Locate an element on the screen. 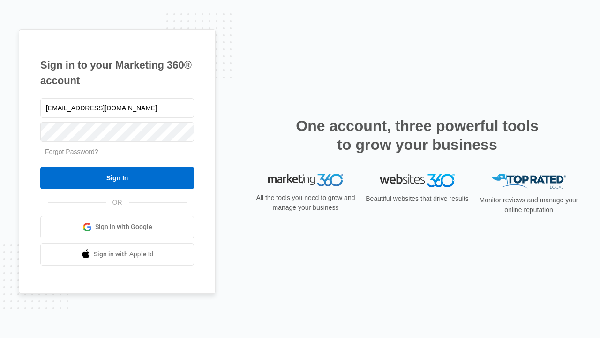  input: Email is located at coordinates (117, 108).